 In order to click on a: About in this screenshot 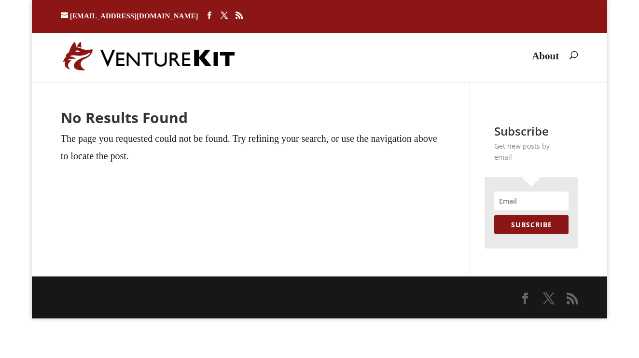, I will do `click(546, 64)`.